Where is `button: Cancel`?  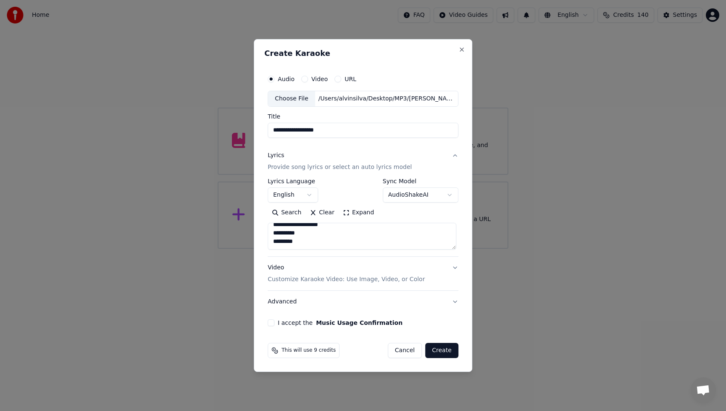 button: Cancel is located at coordinates (405, 350).